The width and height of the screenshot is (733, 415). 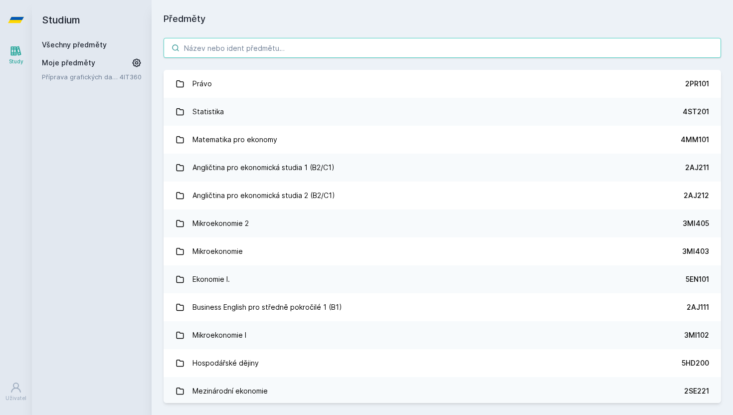 I want to click on div: 3MI405, so click(x=696, y=224).